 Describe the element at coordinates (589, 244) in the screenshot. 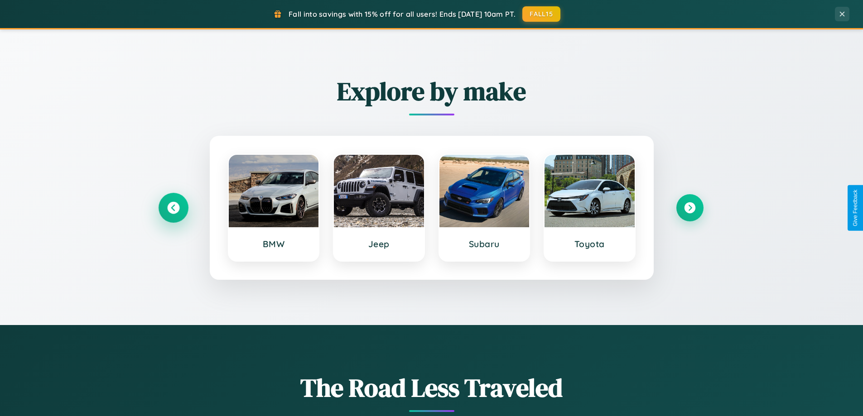

I see `h3: Toyota` at that location.